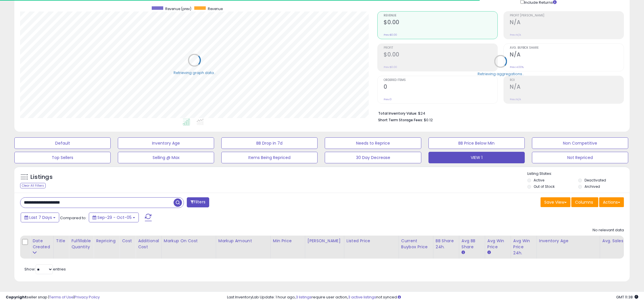  What do you see at coordinates (578, 173) in the screenshot?
I see `p: Listing States:` at bounding box center [578, 173].